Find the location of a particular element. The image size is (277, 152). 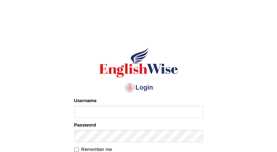

input: Remember me is located at coordinates (76, 150).